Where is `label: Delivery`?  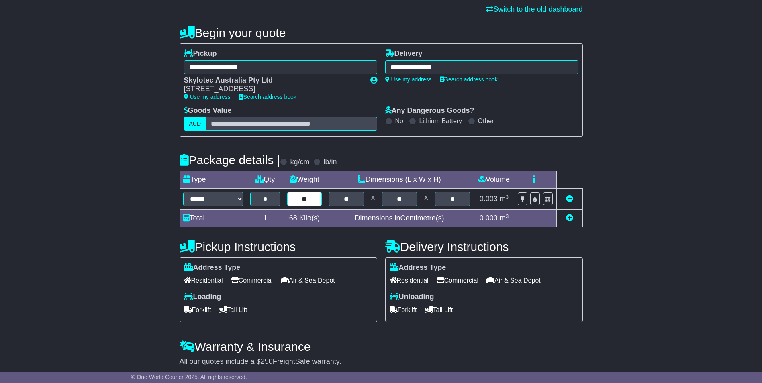
label: Delivery is located at coordinates (404, 54).